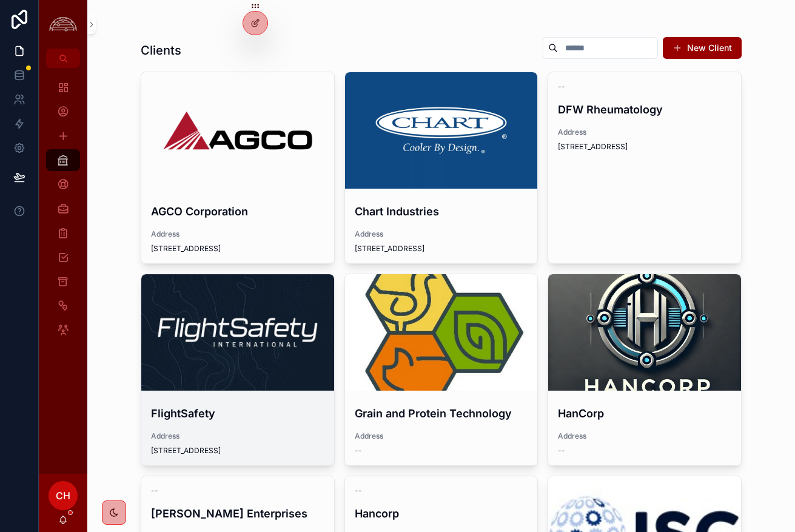  Describe the element at coordinates (63, 212) in the screenshot. I see `div: scrollable content` at that location.